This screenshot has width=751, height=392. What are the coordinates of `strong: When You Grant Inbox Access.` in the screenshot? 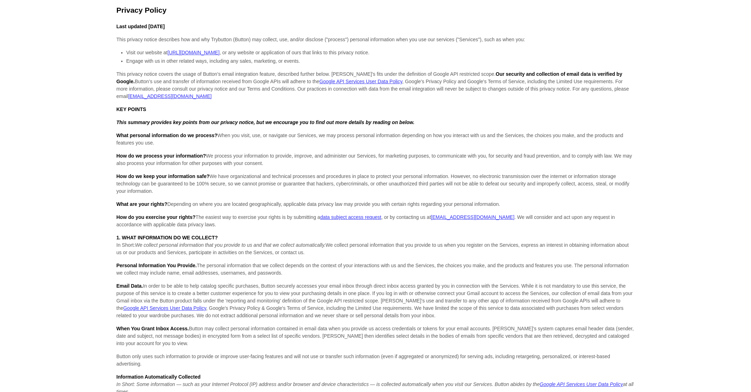 It's located at (153, 328).